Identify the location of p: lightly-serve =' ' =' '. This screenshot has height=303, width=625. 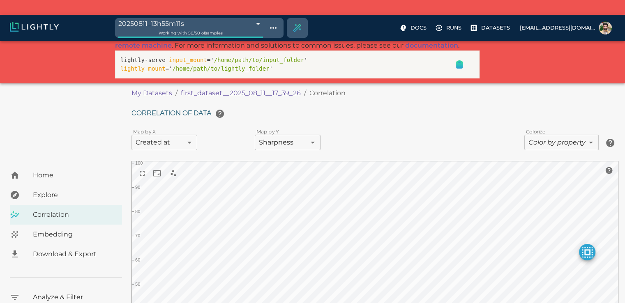
(282, 65).